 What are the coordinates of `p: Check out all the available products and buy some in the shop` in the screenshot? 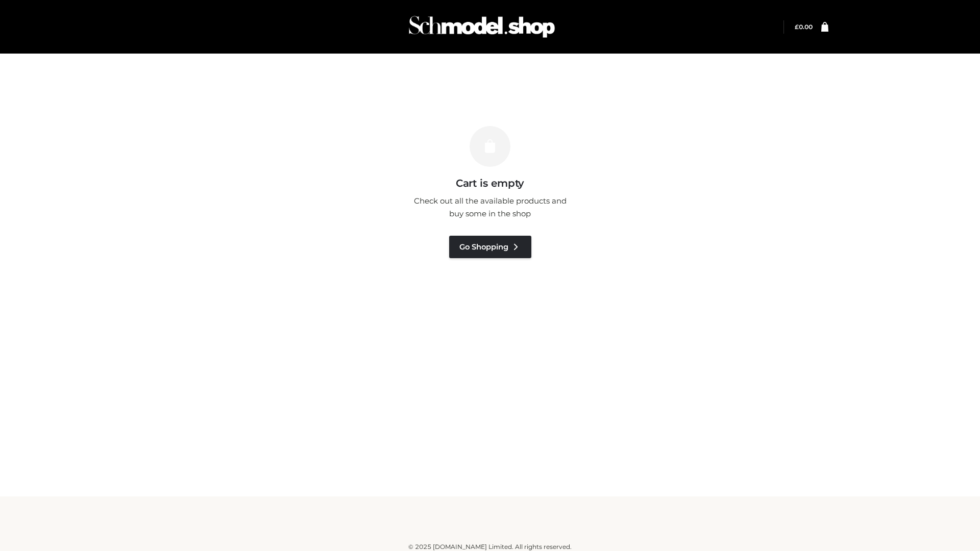 It's located at (490, 207).